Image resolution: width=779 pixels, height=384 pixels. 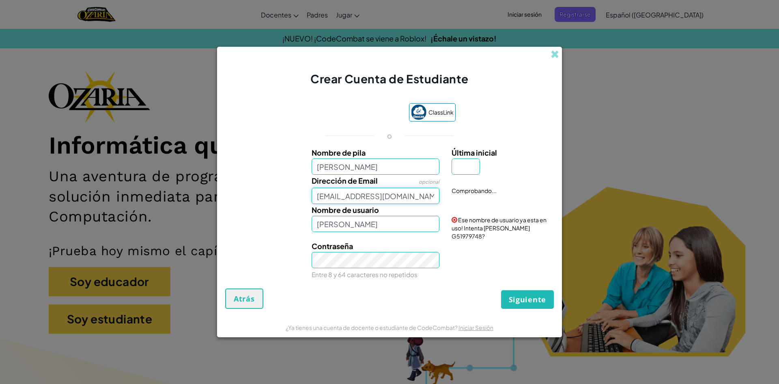 What do you see at coordinates (474, 190) in the screenshot?
I see `span: Comprobando...` at bounding box center [474, 190].